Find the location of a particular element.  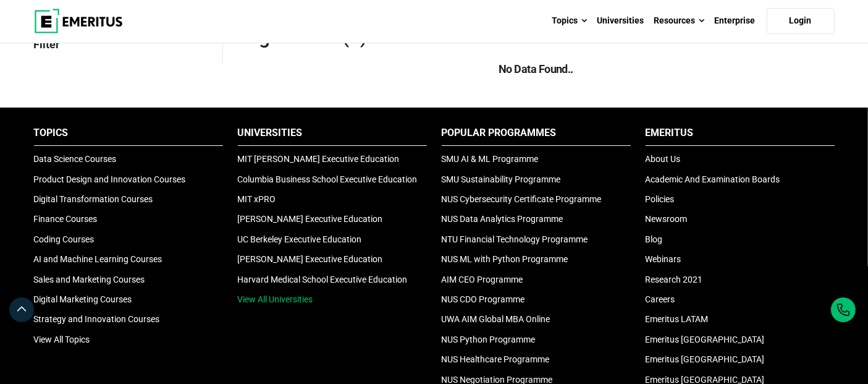

a: NUS Python Programme is located at coordinates (489, 339).